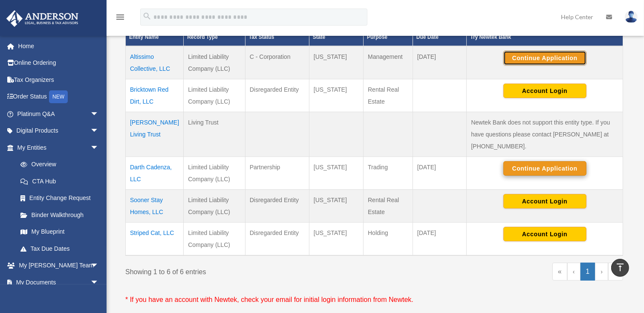  I want to click on span: Tax Status, so click(261, 37).